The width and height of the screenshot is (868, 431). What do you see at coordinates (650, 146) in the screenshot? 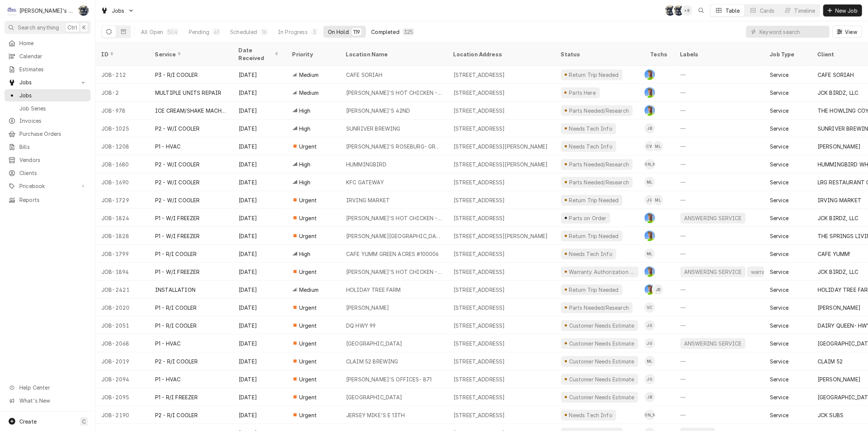
I see `div: CW` at bounding box center [650, 146].